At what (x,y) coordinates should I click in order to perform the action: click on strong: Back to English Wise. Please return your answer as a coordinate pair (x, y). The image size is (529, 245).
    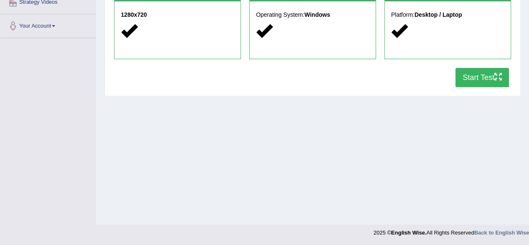
    Looking at the image, I should click on (501, 232).